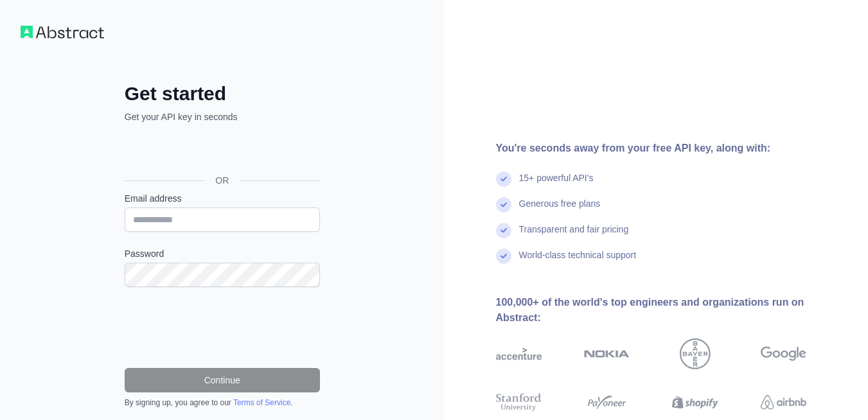 This screenshot has height=420, width=868. I want to click on img: airbnb, so click(783, 403).